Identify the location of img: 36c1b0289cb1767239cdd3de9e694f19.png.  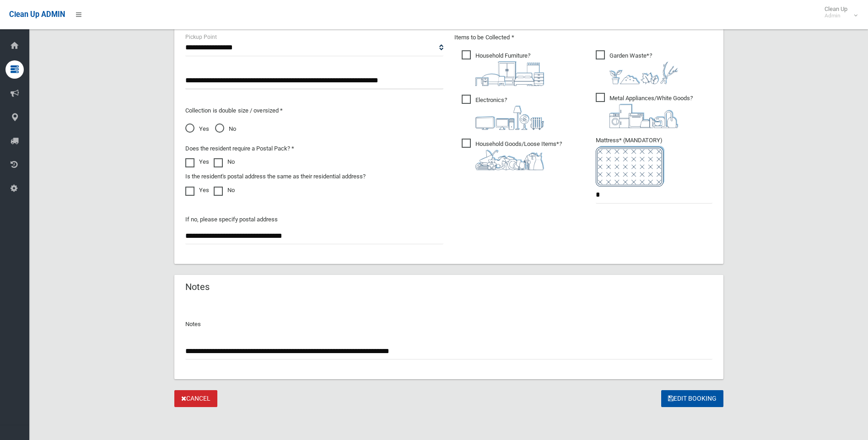
(644, 116).